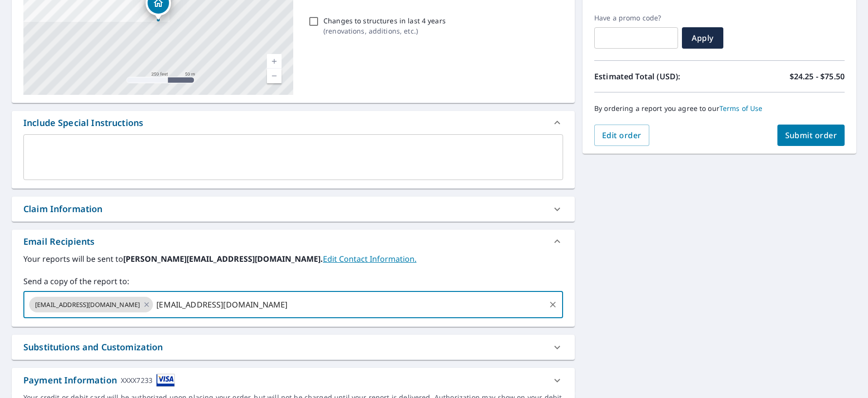 This screenshot has width=868, height=398. Describe the element at coordinates (165, 380) in the screenshot. I see `img: cardImage` at that location.